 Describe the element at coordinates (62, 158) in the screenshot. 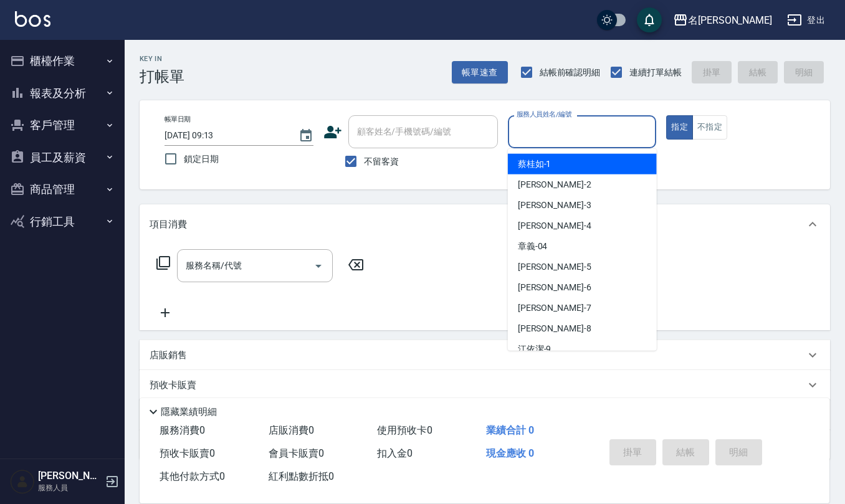

I see `button: 員工及薪資` at that location.